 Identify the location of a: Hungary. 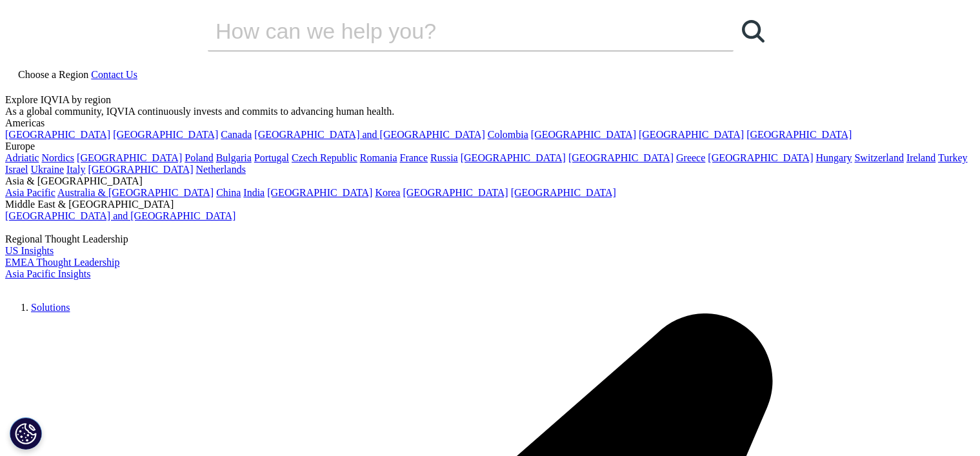
(833, 157).